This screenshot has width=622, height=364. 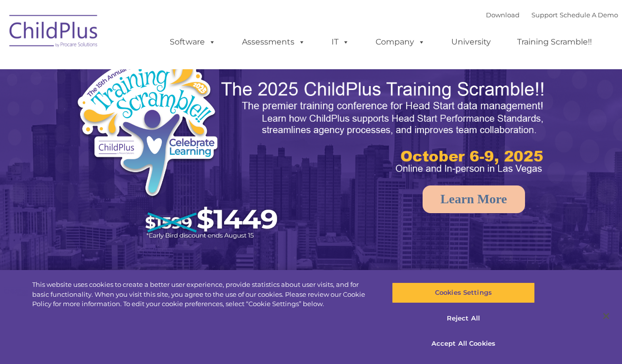 I want to click on a: Software, so click(x=193, y=42).